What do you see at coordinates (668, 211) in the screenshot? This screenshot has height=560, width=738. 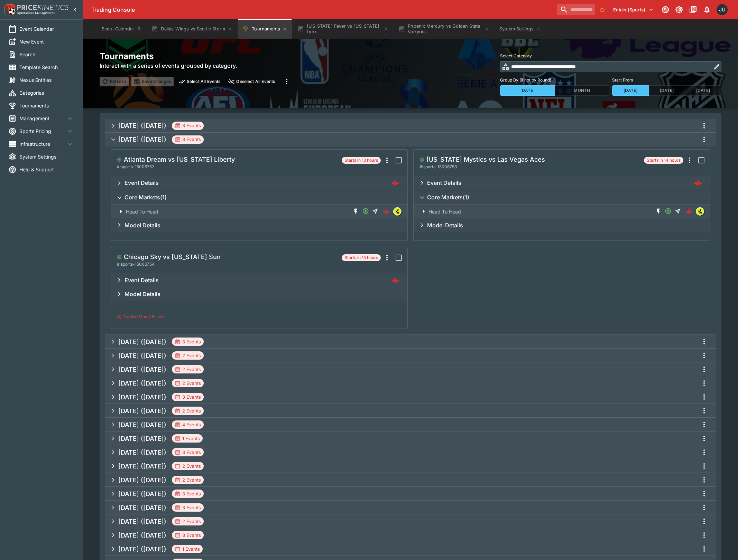 I see `span: [missing translation: 'screens.event.pricing.market.type.BettingOpen']` at bounding box center [668, 211].